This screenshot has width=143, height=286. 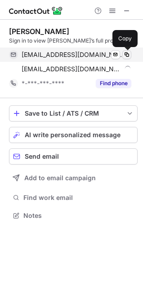 I want to click on span: Notes, so click(x=78, y=216).